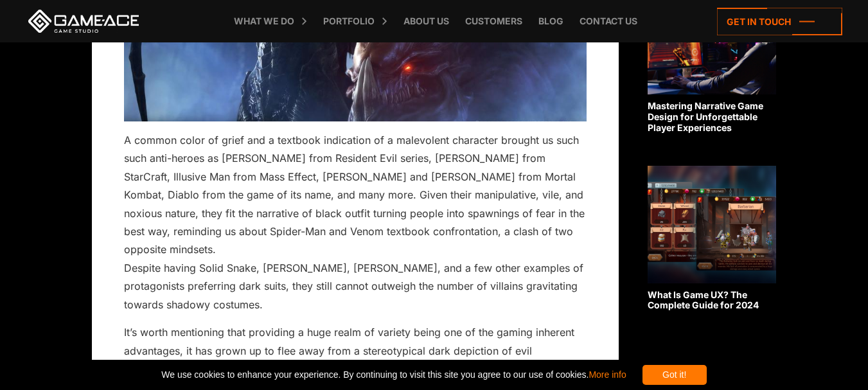 Image resolution: width=868 pixels, height=390 pixels. I want to click on div: Got it!, so click(674, 375).